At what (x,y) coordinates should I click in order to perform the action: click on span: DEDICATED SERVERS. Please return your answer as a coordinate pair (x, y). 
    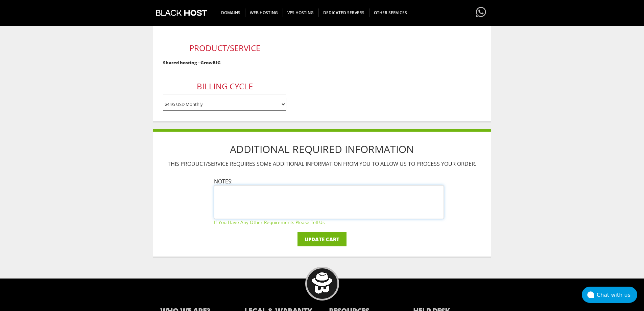
    Looking at the image, I should click on (344, 13).